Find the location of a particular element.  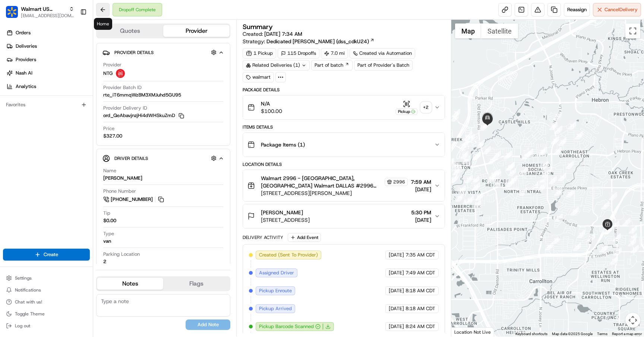

div: 26 is located at coordinates (562, 177).